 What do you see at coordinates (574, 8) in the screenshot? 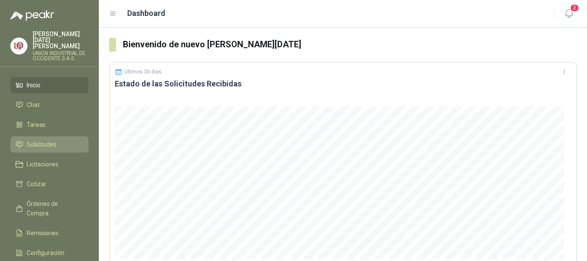
I see `span: 2` at bounding box center [574, 8].